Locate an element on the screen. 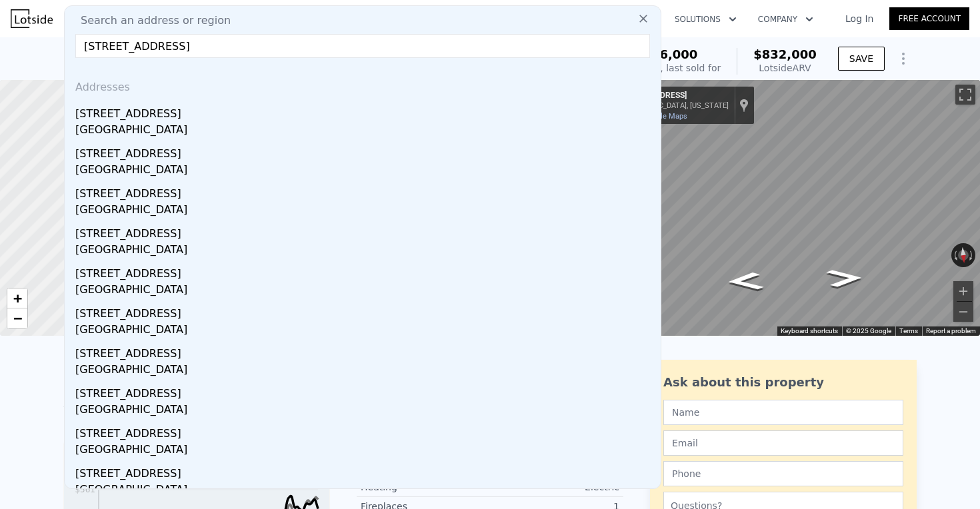  a: Report a problem is located at coordinates (951, 331).